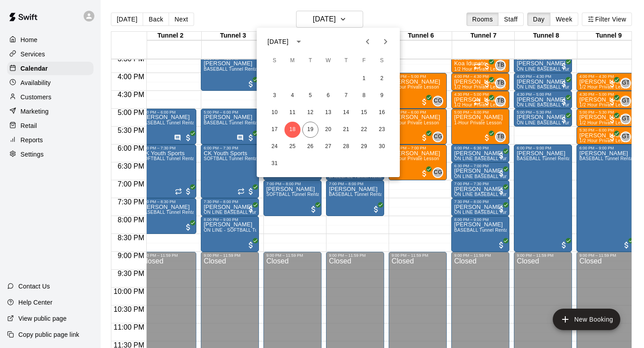  I want to click on span: Monday, so click(293, 61).